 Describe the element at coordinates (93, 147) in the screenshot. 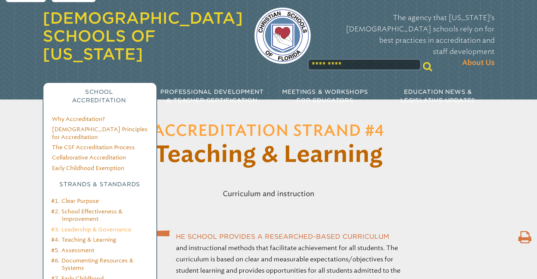

I see `a: The CSF Accreditation Process` at that location.